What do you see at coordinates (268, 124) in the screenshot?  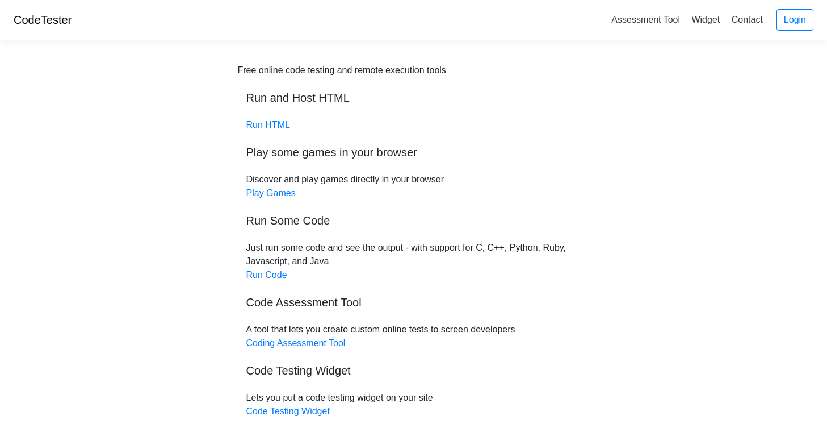 I see `a: Run HTML` at bounding box center [268, 124].